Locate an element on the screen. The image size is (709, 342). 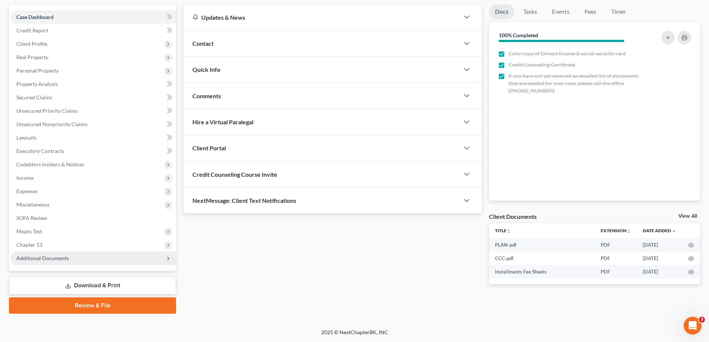
span: Unsecured Nonpriority Claims is located at coordinates (52, 124).